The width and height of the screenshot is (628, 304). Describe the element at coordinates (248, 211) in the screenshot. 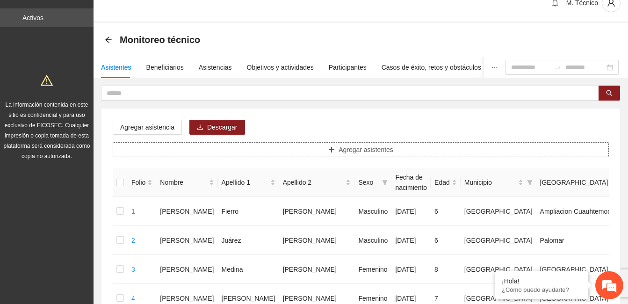

I see `td: Fierro` at that location.